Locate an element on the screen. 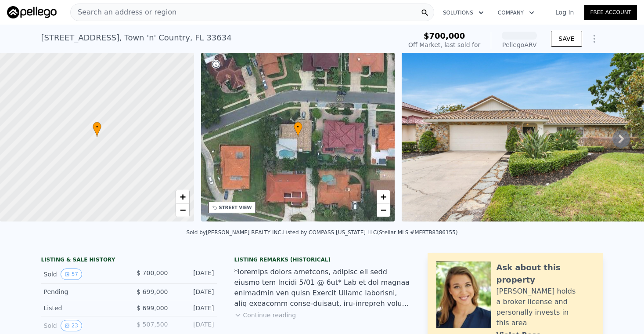 This screenshot has height=334, width=644. a: Log In is located at coordinates (565, 12).